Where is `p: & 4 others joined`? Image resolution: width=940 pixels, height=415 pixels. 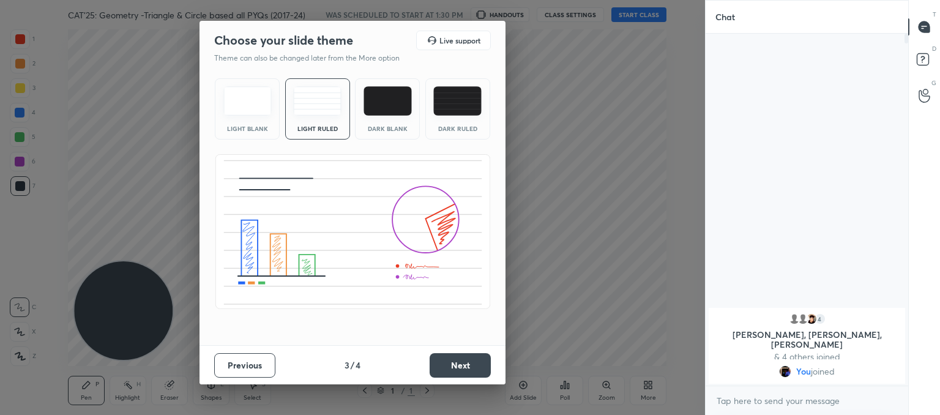
p: & 4 others joined is located at coordinates (807, 357).